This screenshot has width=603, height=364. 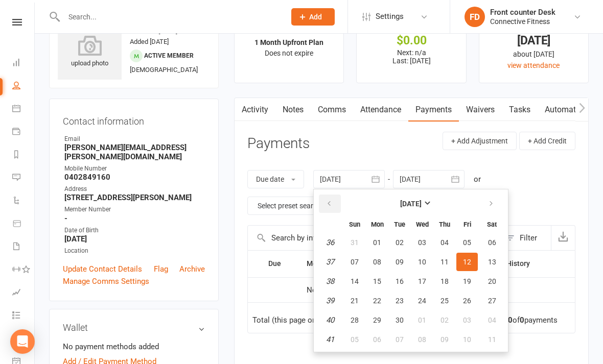 What do you see at coordinates (399, 320) in the screenshot?
I see `span: 30` at bounding box center [399, 320].